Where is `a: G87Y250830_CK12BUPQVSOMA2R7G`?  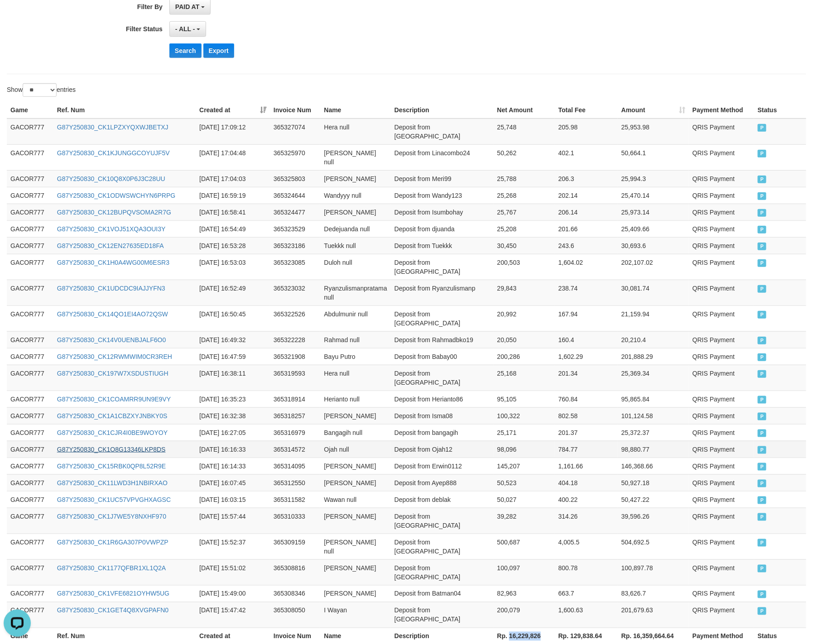 a: G87Y250830_CK12BUPQVSOMA2R7G is located at coordinates (114, 212).